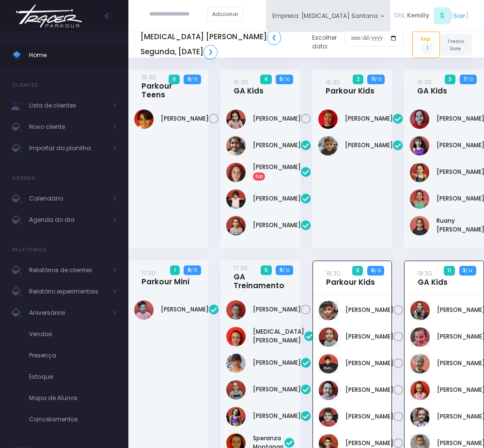 This screenshot has height=448, width=484. What do you see at coordinates (68, 148) in the screenshot?
I see `span: Importar da planilha` at bounding box center [68, 148].